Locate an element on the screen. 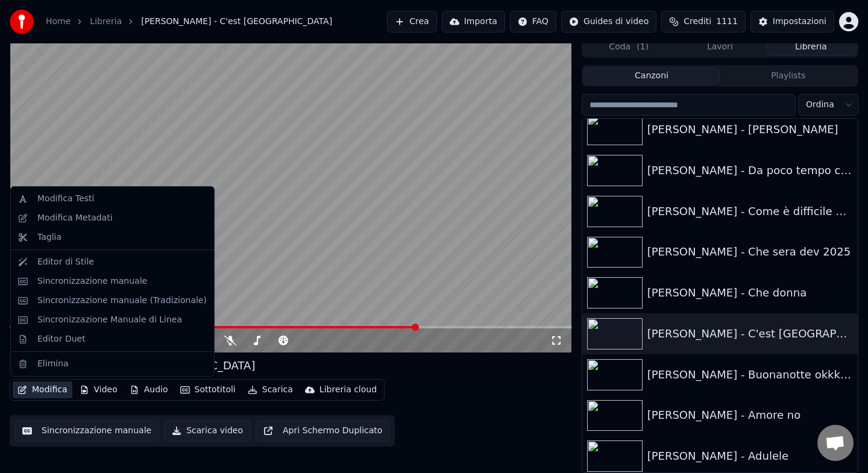 The height and width of the screenshot is (473, 868). div: Impostazioni is located at coordinates (799, 22).